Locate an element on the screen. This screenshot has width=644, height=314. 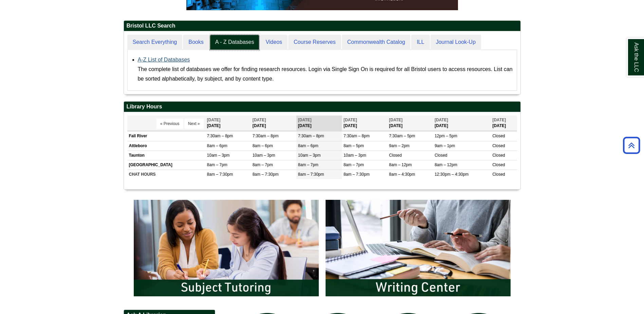
a: A-Z List of Databases is located at coordinates (164, 60).